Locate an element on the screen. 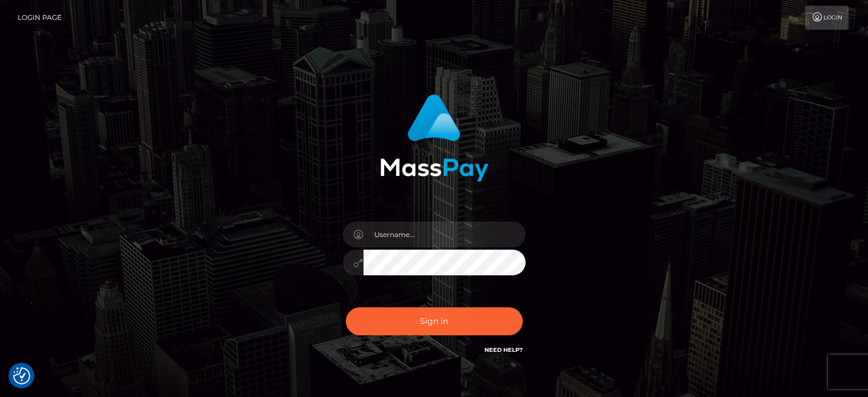 The height and width of the screenshot is (397, 868). button: Sign in is located at coordinates (435, 321).